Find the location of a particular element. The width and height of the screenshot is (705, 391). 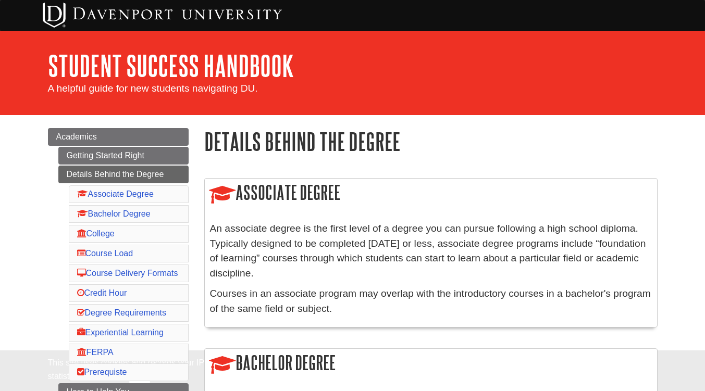

a: Details Behind the Degree is located at coordinates (123, 174).